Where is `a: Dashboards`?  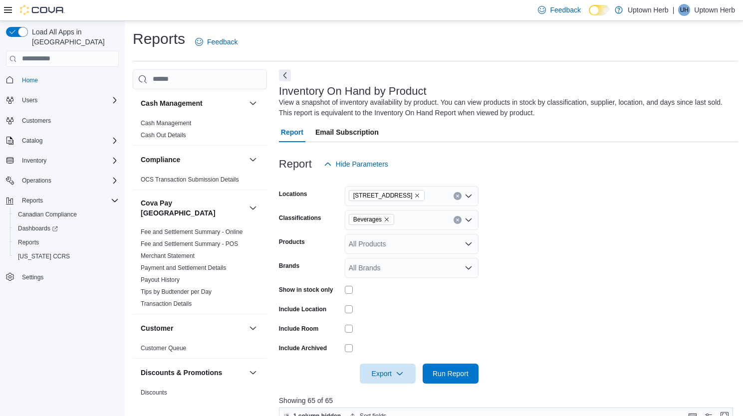
a: Dashboards is located at coordinates (38, 228).